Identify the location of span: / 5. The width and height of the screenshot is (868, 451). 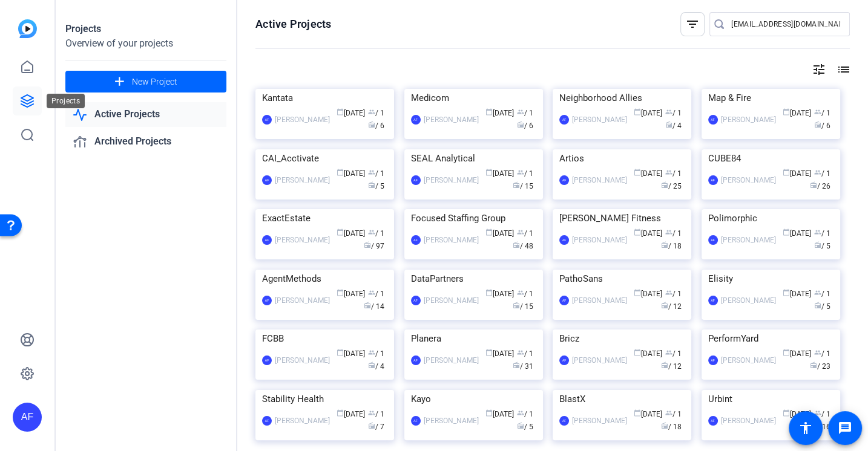
(376, 186).